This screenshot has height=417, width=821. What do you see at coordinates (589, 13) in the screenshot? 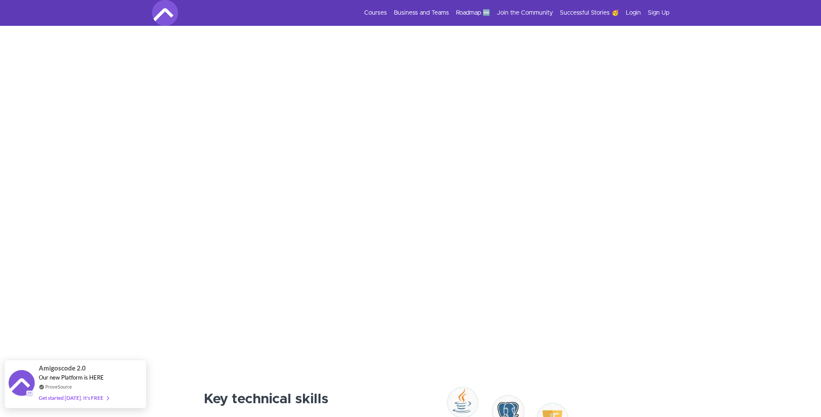
I see `a: Successful Stories 🥳` at bounding box center [589, 13].